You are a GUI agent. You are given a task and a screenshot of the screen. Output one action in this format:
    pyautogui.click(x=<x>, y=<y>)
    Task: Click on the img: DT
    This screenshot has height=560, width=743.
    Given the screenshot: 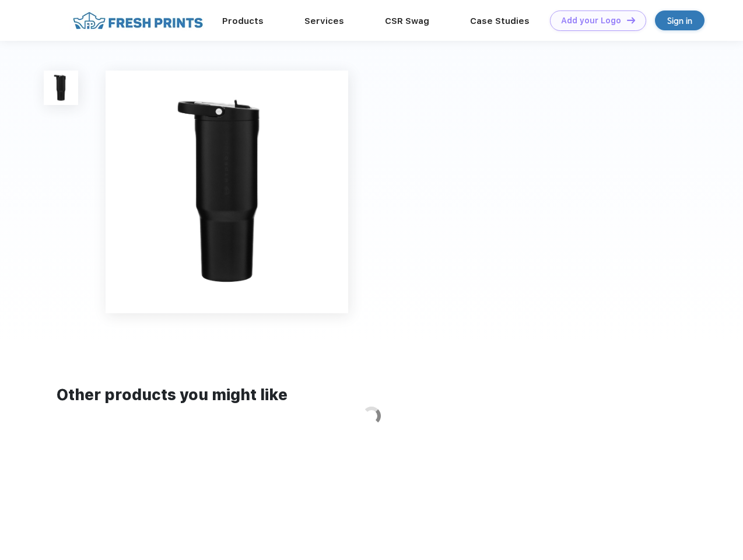 What is the action you would take?
    pyautogui.click(x=631, y=20)
    